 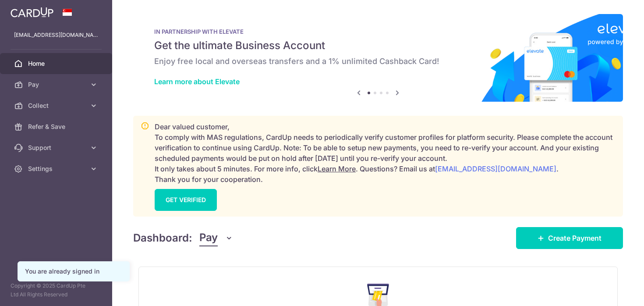 I want to click on span: Home, so click(x=57, y=64).